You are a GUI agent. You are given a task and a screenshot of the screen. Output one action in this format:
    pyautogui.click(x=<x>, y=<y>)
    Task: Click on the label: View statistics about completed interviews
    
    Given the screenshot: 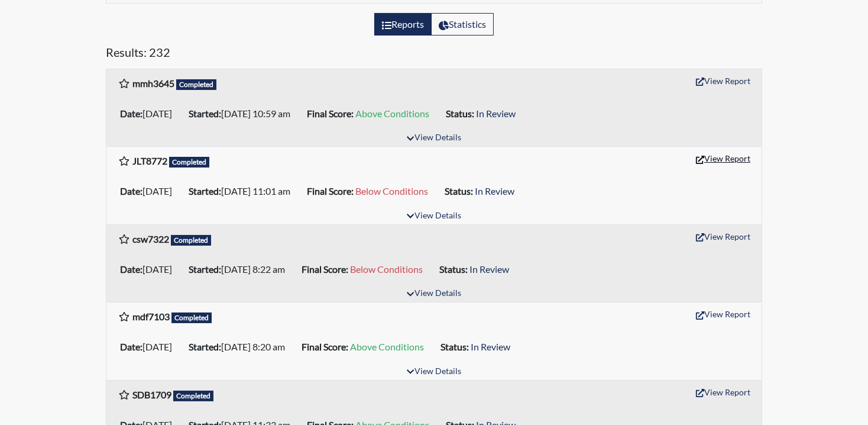 What is the action you would take?
    pyautogui.click(x=462, y=25)
    